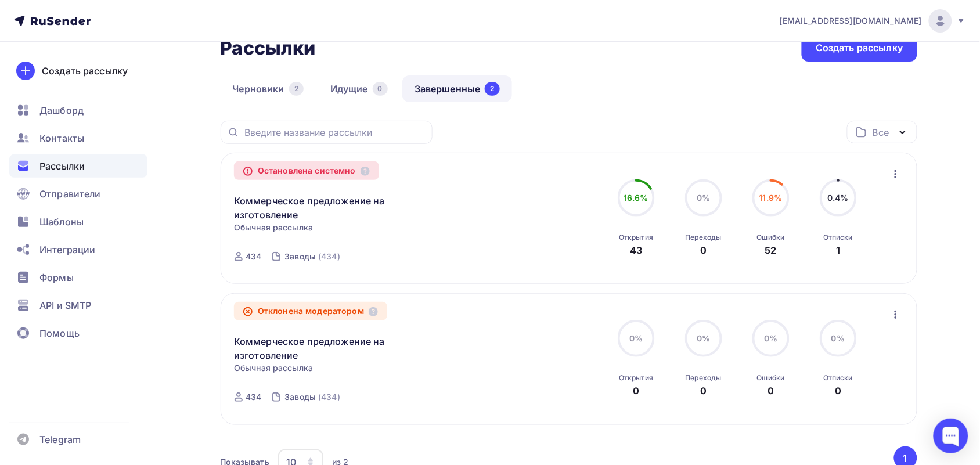 Image resolution: width=980 pixels, height=465 pixels. What do you see at coordinates (771, 251) in the screenshot?
I see `div: 52` at bounding box center [771, 251].